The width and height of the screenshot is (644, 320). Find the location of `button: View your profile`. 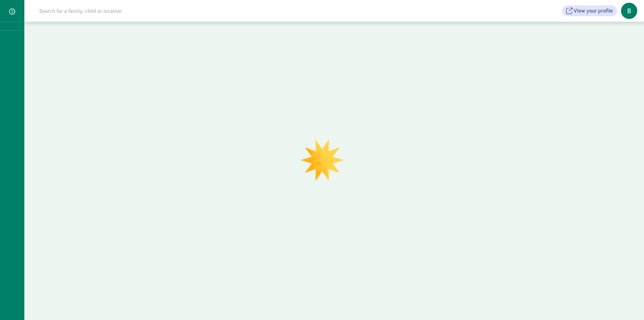

button: View your profile is located at coordinates (590, 11).